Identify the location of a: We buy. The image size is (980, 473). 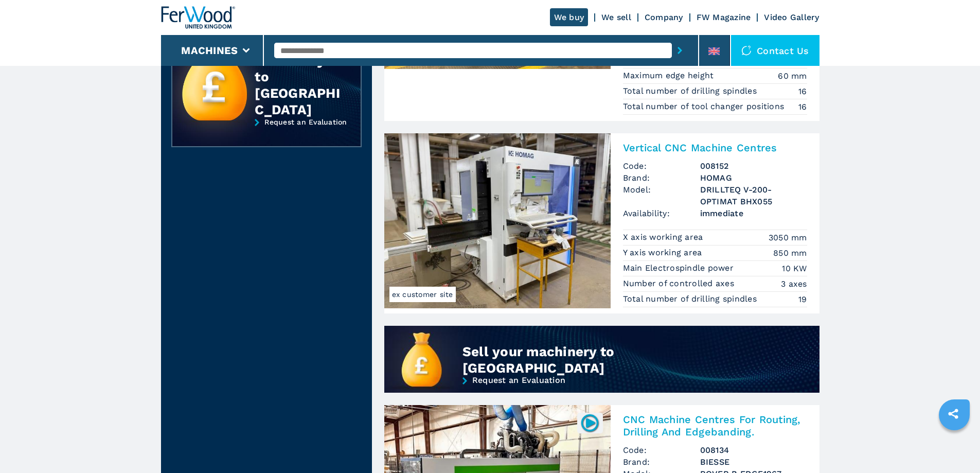
(569, 17).